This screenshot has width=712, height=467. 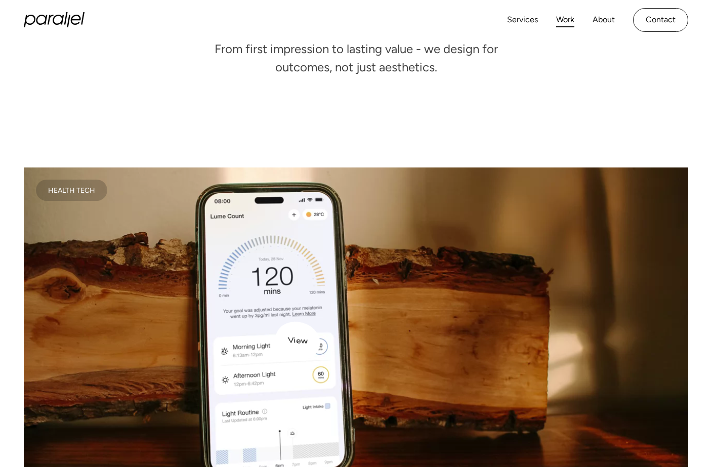 What do you see at coordinates (565, 20) in the screenshot?
I see `a: Work` at bounding box center [565, 20].